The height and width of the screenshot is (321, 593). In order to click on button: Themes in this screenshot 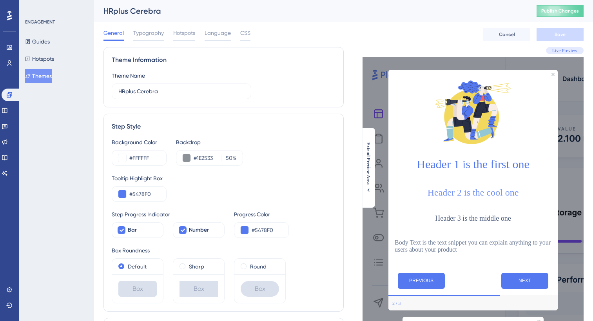, I will do `click(38, 76)`.